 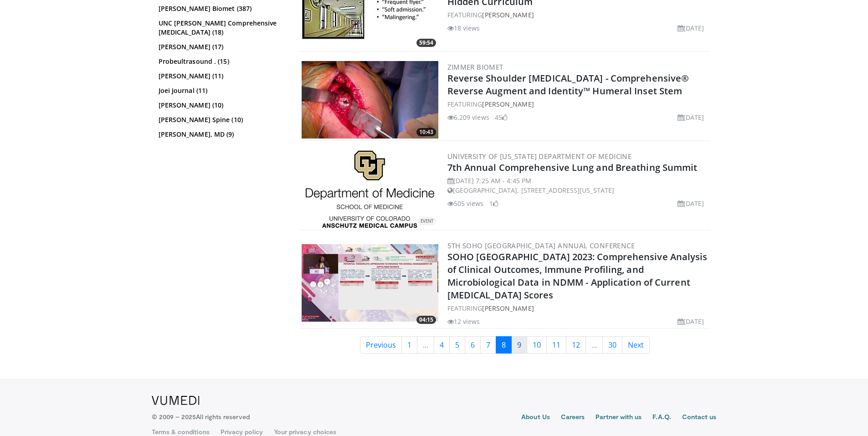 I want to click on img: dc30e337-3fc0-4f9f-a6f8-53184339cf06.300x170_q85_crop-smart_upscale.jpg, so click(x=370, y=100).